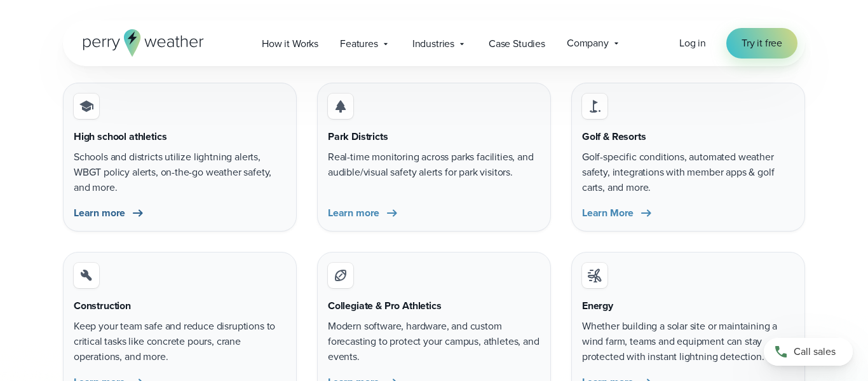  I want to click on a: Case Studies, so click(517, 43).